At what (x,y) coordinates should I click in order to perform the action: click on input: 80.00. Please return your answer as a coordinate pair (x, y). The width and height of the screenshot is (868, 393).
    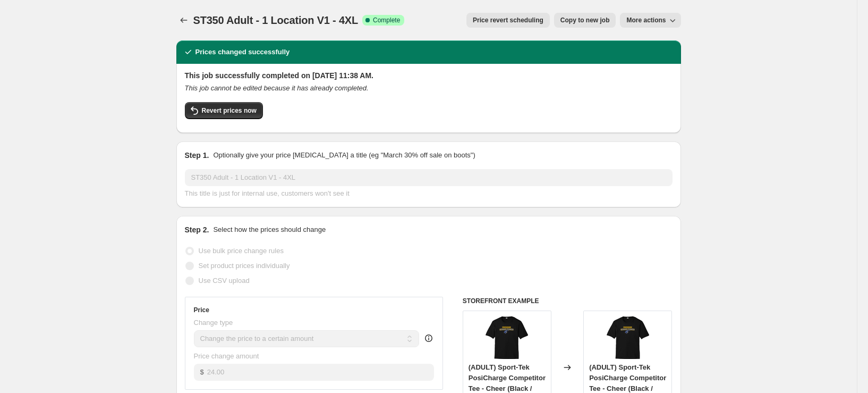
    Looking at the image, I should click on (320, 372).